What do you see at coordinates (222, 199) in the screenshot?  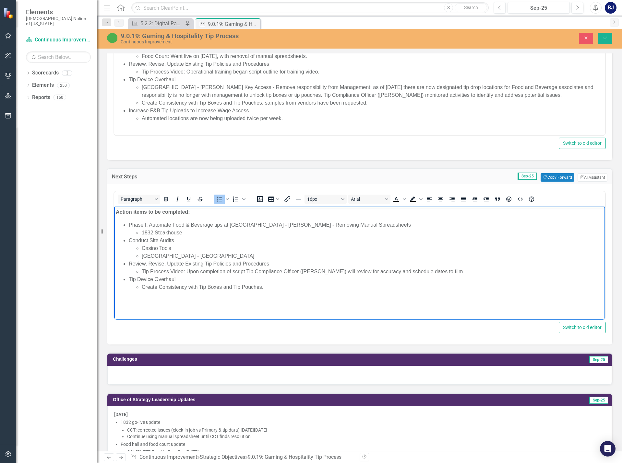 I see `div: Bullet list` at bounding box center [222, 199].